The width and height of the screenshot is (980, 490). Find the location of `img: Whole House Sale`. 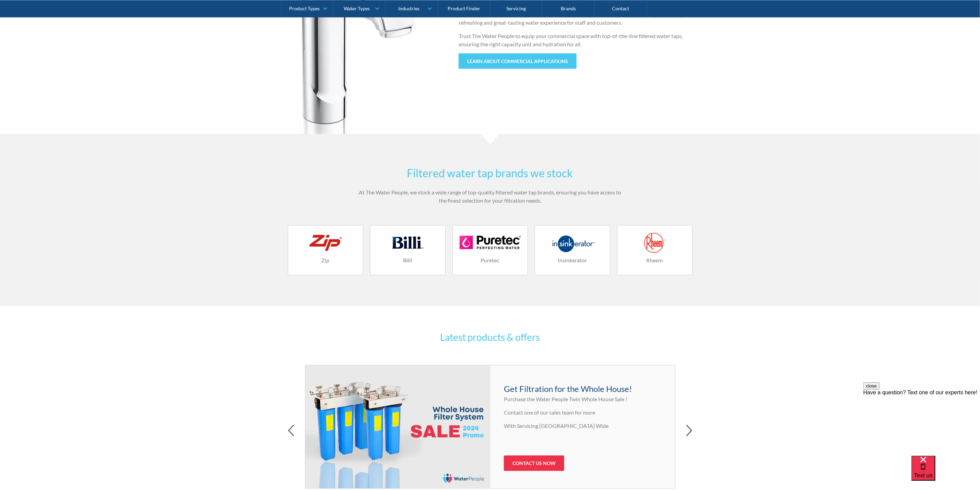

img: Whole House Sale is located at coordinates (397, 427).